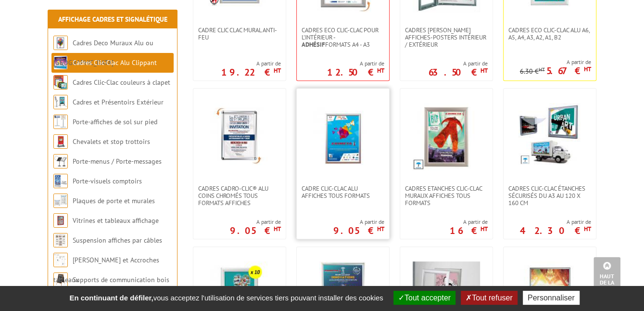  What do you see at coordinates (551, 298) in the screenshot?
I see `button: Personnaliser (fenêtre modale)` at bounding box center [551, 298].